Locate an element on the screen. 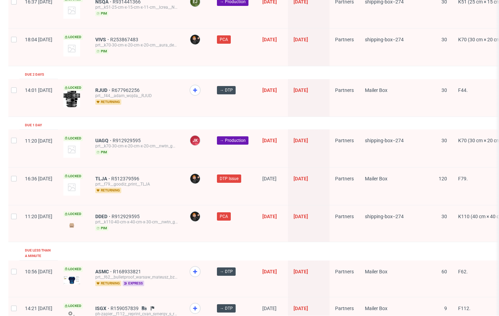 The image size is (499, 316). a: R253867483 is located at coordinates (125, 40).